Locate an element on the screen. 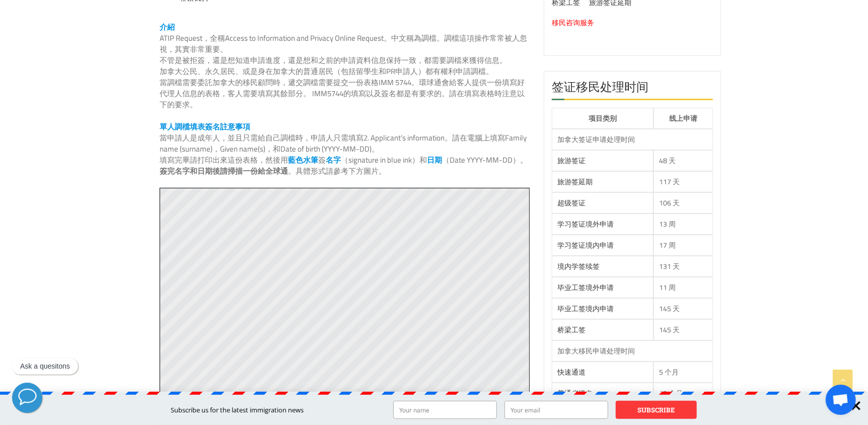  input: Your name is located at coordinates (445, 410).